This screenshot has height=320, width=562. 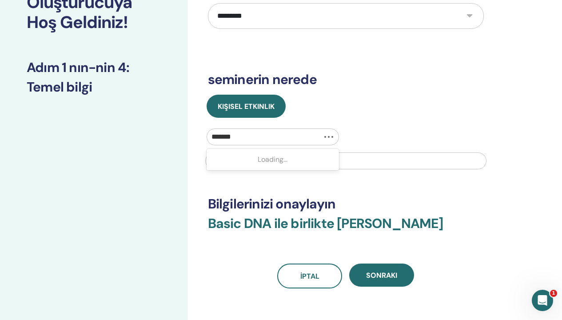 What do you see at coordinates (310, 276) in the screenshot?
I see `span: İptal` at bounding box center [310, 276].